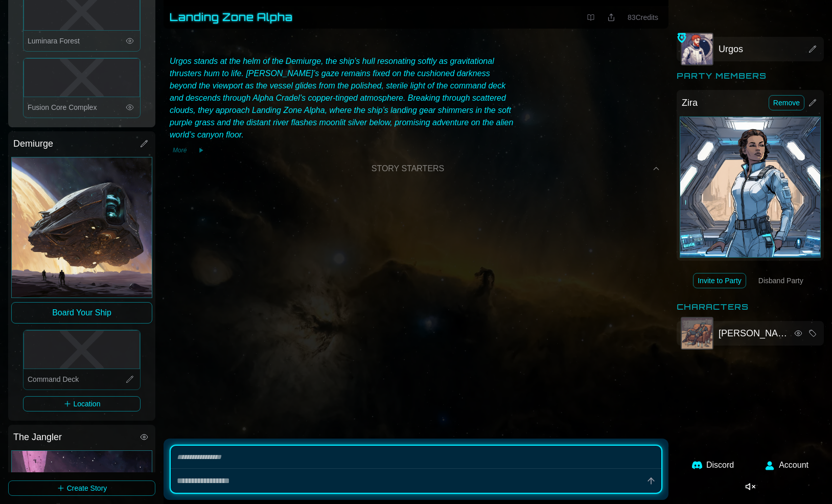  What do you see at coordinates (786, 465) in the screenshot?
I see `button: Account` at bounding box center [786, 465].